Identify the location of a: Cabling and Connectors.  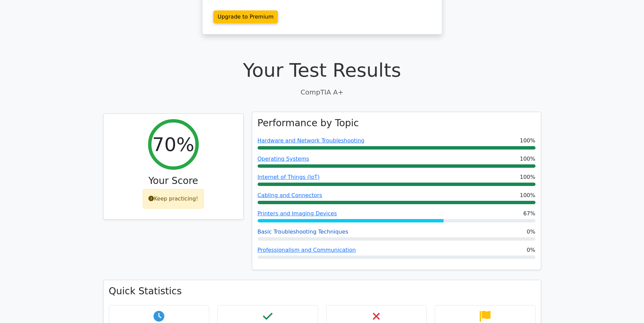
(289, 195).